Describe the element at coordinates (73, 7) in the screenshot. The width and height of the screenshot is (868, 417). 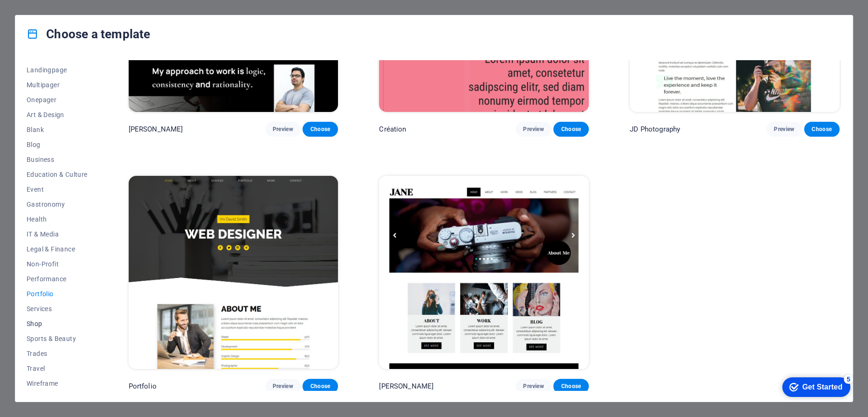
I see `div: 5` at that location.